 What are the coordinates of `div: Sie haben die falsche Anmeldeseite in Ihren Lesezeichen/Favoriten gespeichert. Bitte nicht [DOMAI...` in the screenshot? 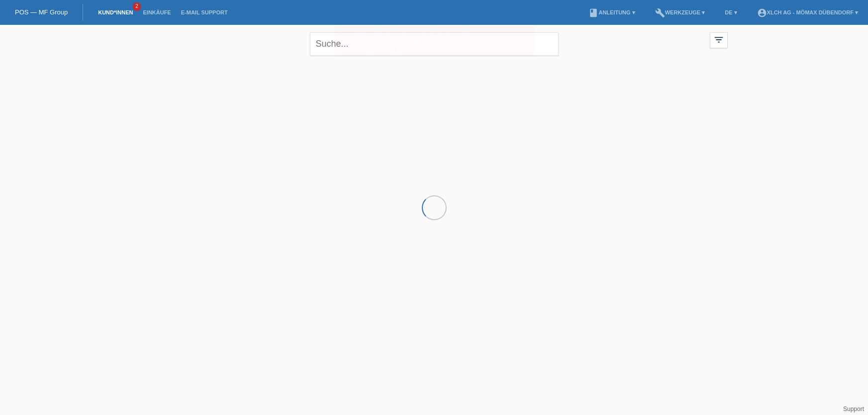 It's located at (434, 41).